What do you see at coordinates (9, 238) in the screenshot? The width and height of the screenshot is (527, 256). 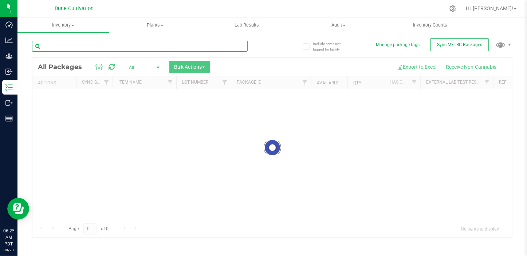 I see `p: 06:25 AM PDT` at bounding box center [9, 238].